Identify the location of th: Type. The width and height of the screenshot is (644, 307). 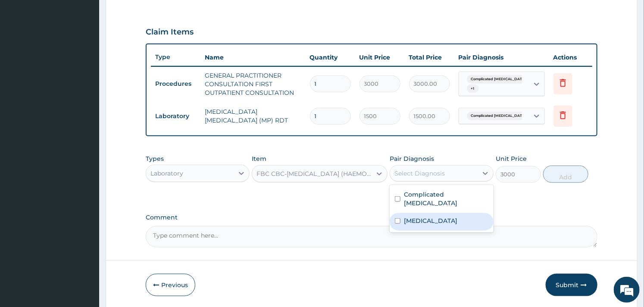
(175, 57).